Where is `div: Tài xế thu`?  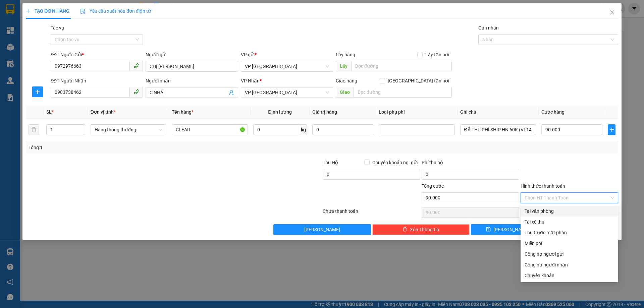
div: Tài xế thu is located at coordinates (569, 222).